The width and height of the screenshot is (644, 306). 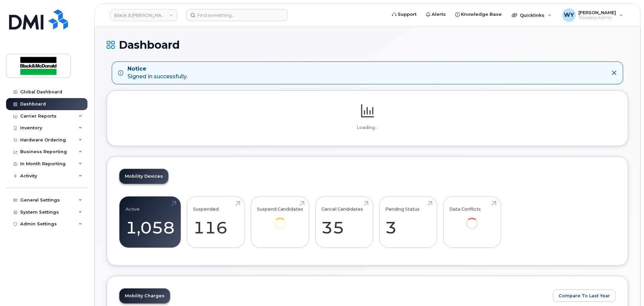 What do you see at coordinates (367, 45) in the screenshot?
I see `h1: Dashboard` at bounding box center [367, 45].